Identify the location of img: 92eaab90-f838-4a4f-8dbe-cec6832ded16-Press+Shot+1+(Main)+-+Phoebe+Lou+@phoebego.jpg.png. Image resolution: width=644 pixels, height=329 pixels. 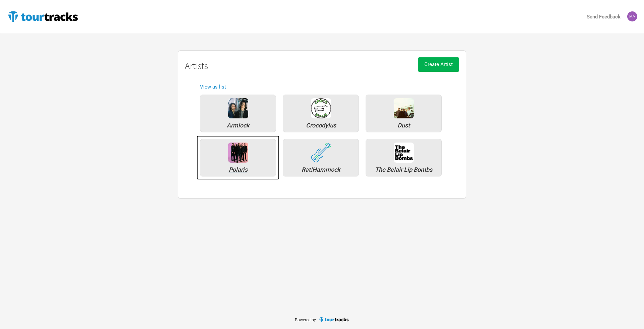
(238, 109).